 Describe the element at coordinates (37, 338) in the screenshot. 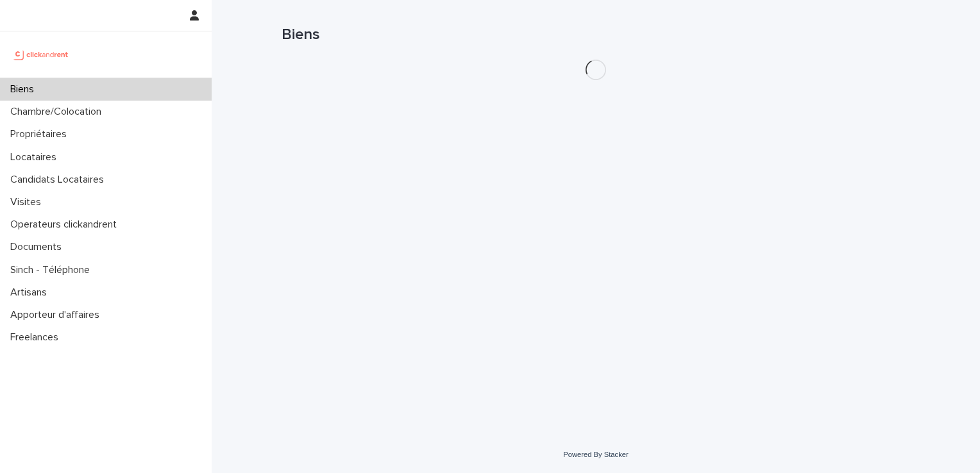

I see `p: Freelances` at that location.